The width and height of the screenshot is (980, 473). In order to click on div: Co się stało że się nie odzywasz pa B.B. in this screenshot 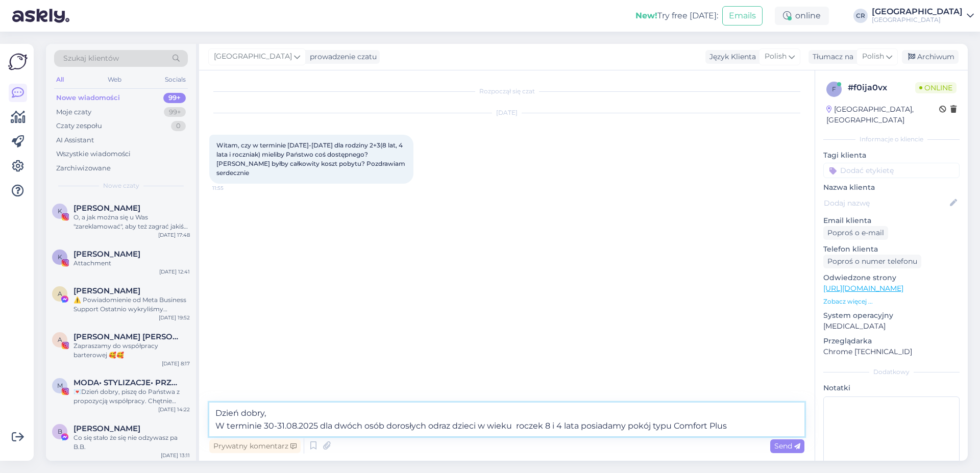, I will do `click(132, 442)`.